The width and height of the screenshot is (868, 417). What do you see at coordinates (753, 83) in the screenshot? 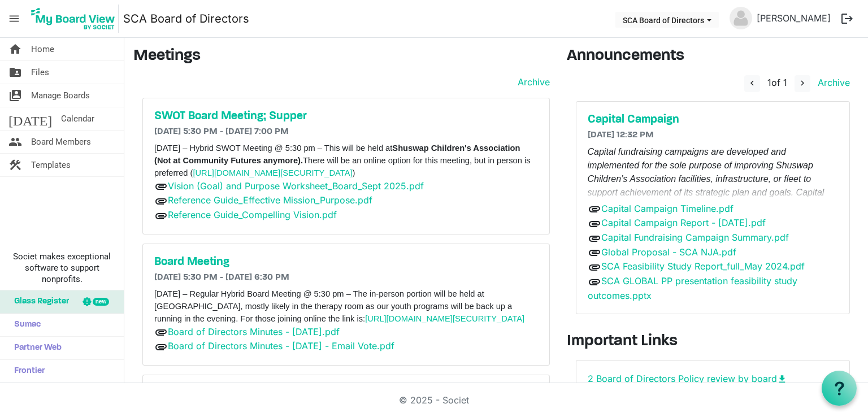
I see `button: navigate_before` at bounding box center [753, 83].